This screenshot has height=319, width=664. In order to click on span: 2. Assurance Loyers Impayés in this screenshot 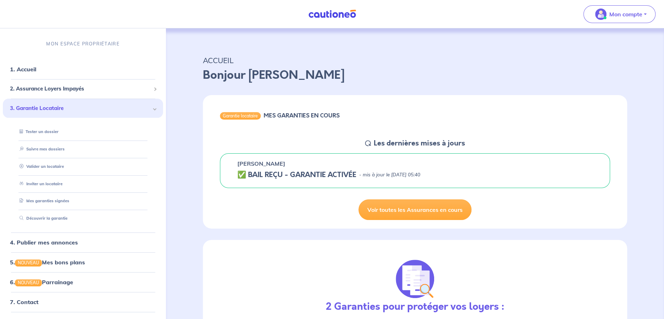, I will do `click(80, 89)`.